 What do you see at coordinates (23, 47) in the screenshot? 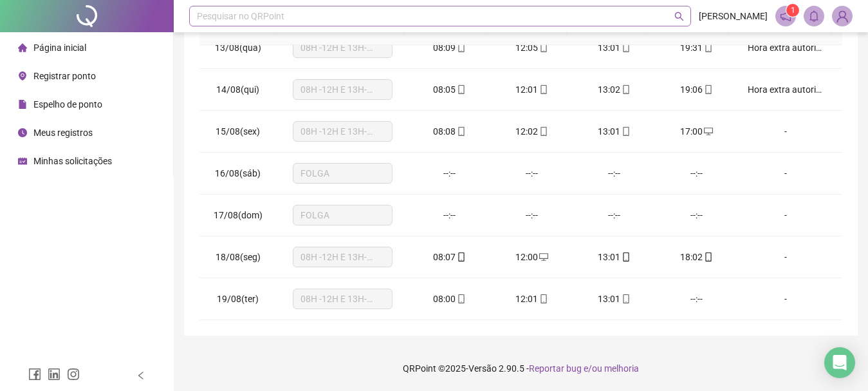
I see `span: home` at bounding box center [23, 47].